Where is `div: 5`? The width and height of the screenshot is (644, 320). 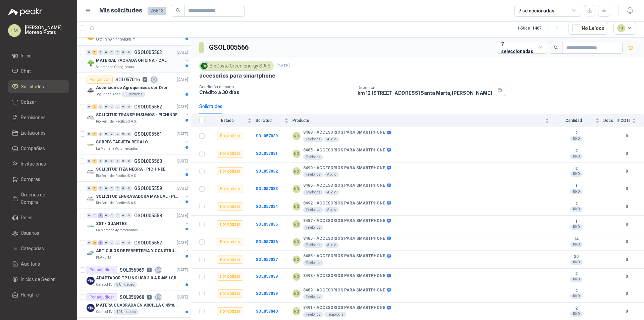 div: 5 is located at coordinates (95, 52).